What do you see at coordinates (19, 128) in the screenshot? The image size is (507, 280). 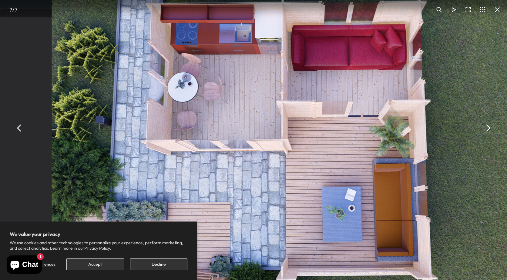 I see `button: Previous` at bounding box center [19, 128].